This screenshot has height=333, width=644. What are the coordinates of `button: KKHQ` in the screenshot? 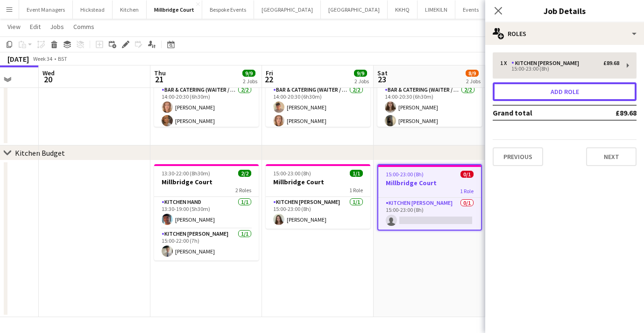 It's located at (402, 9).